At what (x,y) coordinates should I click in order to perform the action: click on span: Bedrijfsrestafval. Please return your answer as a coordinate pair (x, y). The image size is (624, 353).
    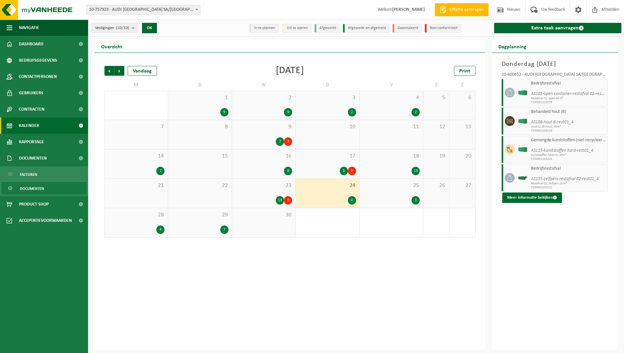
    Looking at the image, I should click on (568, 84).